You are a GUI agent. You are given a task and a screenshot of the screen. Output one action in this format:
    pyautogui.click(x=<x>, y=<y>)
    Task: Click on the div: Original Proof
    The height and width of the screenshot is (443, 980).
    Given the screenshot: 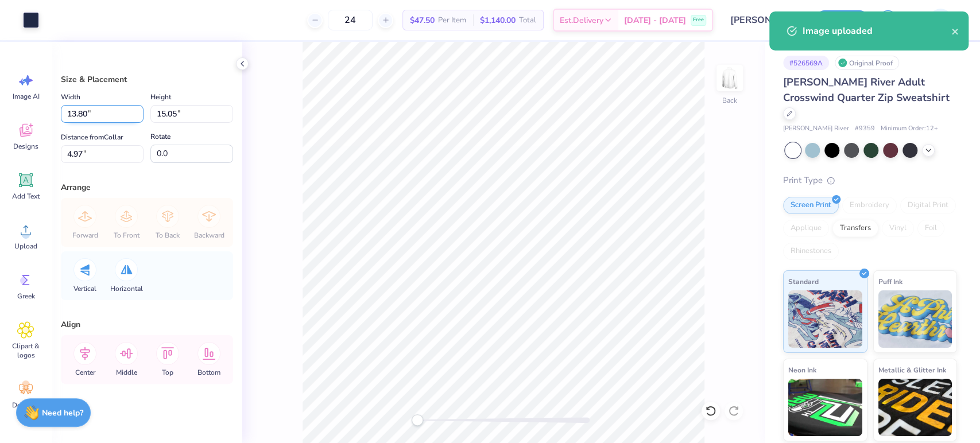 What is the action you would take?
    pyautogui.click(x=867, y=62)
    